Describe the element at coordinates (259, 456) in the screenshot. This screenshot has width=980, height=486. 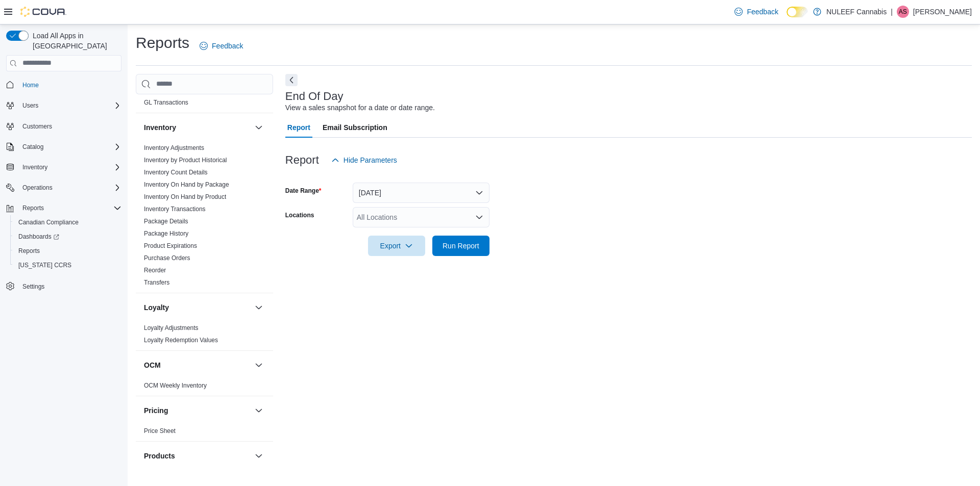
I see `button: Products` at that location.